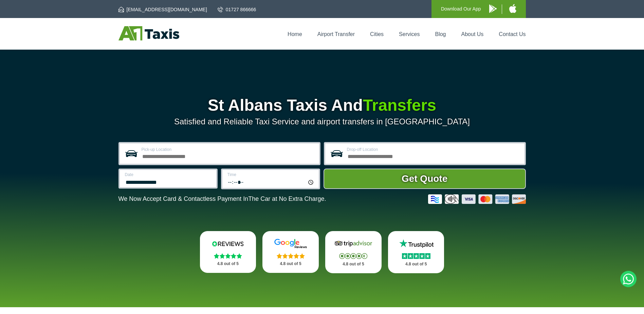  Describe the element at coordinates (228, 252) in the screenshot. I see `a: Reviews.io Stars 4.8 out of 5` at that location.